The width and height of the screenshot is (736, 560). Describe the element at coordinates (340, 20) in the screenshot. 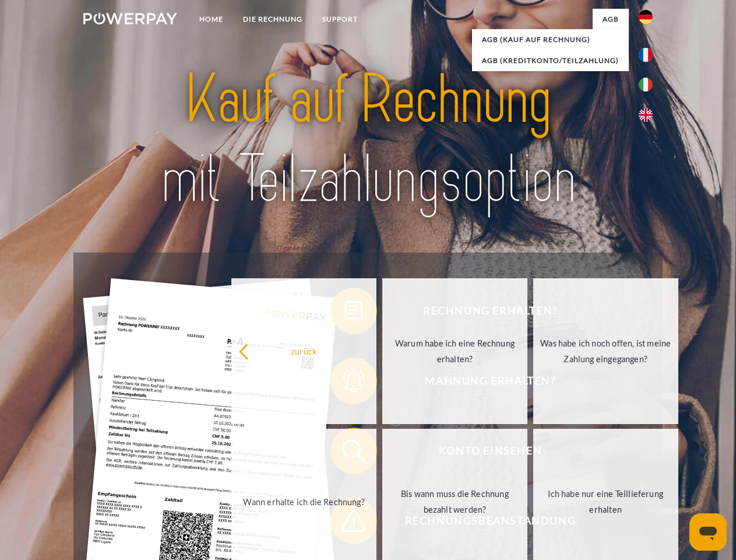

I see `a: SUPPORT` at that location.